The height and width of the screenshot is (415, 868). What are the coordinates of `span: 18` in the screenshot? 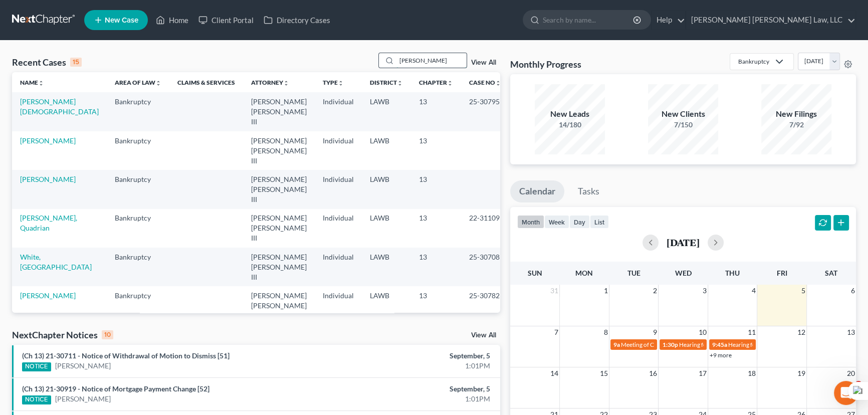 It's located at (752, 374).